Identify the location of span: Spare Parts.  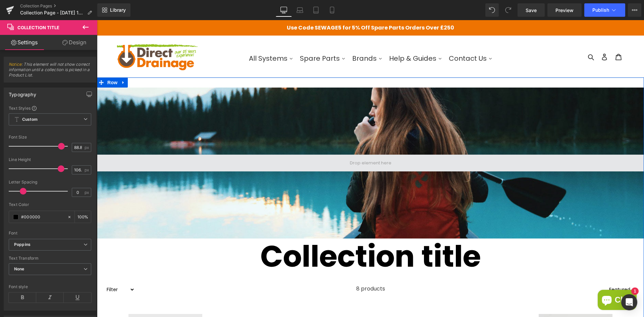
(223, 38).